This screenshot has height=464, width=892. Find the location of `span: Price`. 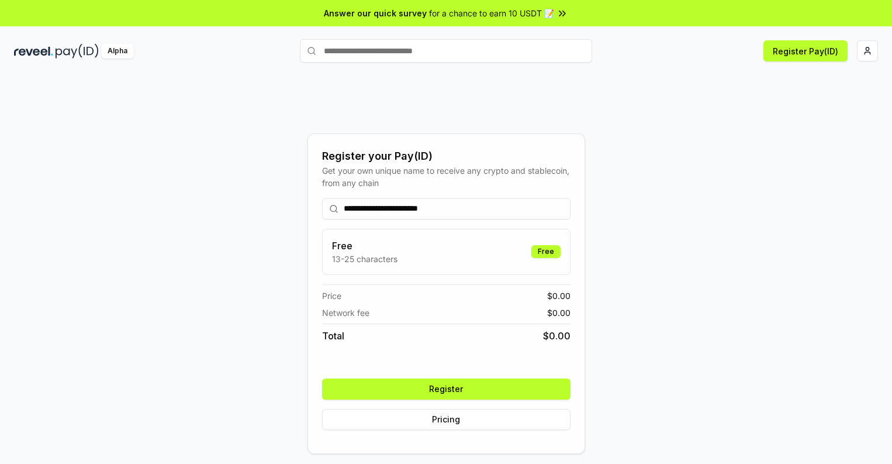

span: Price is located at coordinates (331, 295).